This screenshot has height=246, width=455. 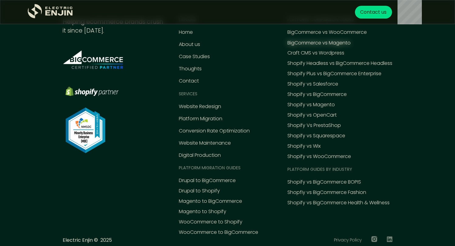 What do you see at coordinates (348, 240) in the screenshot?
I see `a: Privacy Policy` at bounding box center [348, 240].